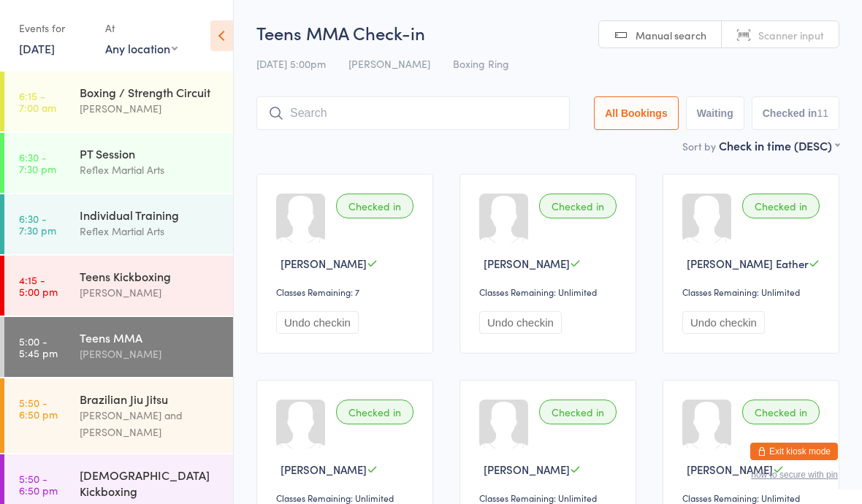 The image size is (862, 504). What do you see at coordinates (413, 113) in the screenshot?
I see `input: Search` at bounding box center [413, 113].